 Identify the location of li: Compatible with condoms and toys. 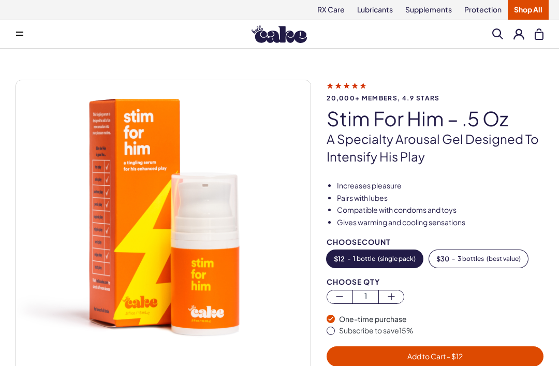
(440, 210).